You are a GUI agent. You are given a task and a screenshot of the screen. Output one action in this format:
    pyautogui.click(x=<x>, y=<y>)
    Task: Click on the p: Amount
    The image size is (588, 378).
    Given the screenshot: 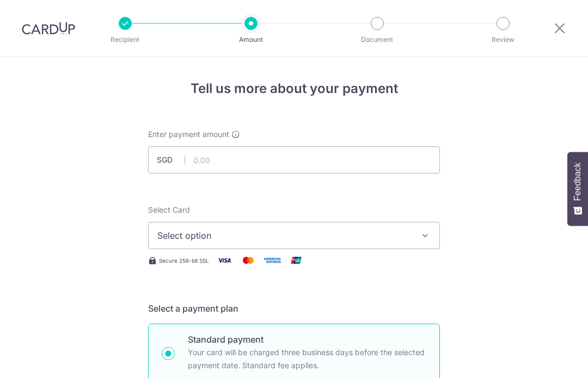 What is the action you would take?
    pyautogui.click(x=251, y=40)
    